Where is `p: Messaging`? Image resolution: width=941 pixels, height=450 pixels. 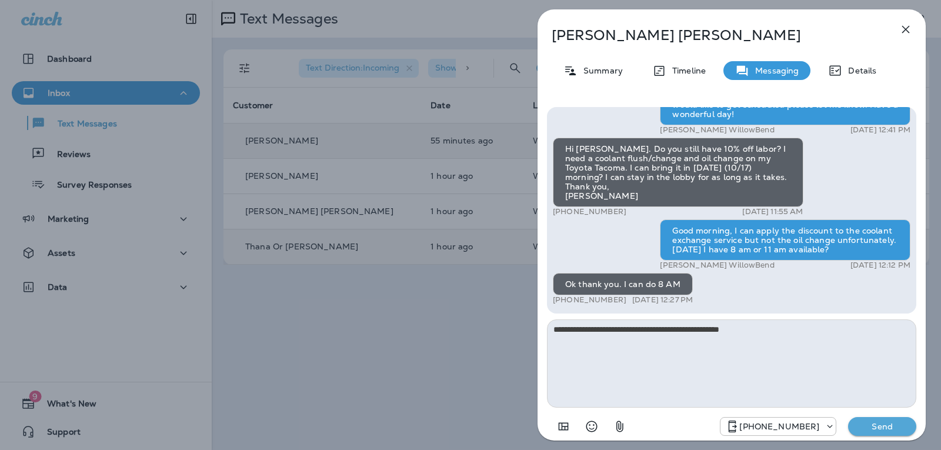
p: Messaging is located at coordinates (774, 71).